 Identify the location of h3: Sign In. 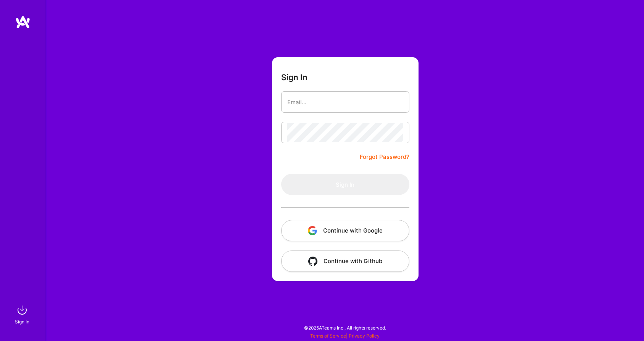
(294, 78).